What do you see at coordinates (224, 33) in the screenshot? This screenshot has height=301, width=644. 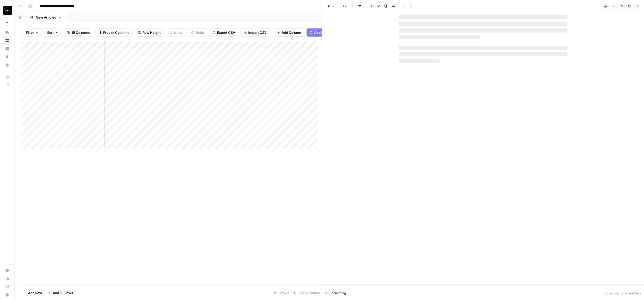 I see `button: Export CSV` at bounding box center [224, 33].